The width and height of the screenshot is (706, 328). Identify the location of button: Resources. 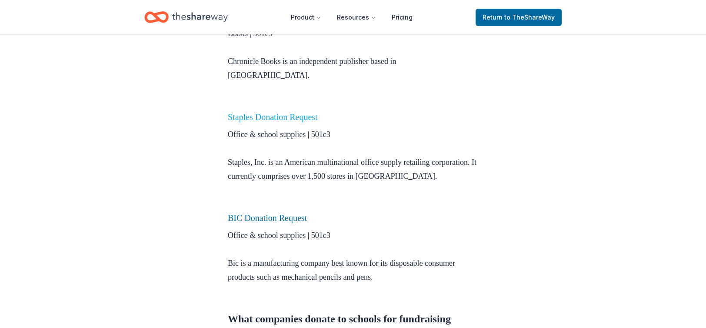
(357, 17).